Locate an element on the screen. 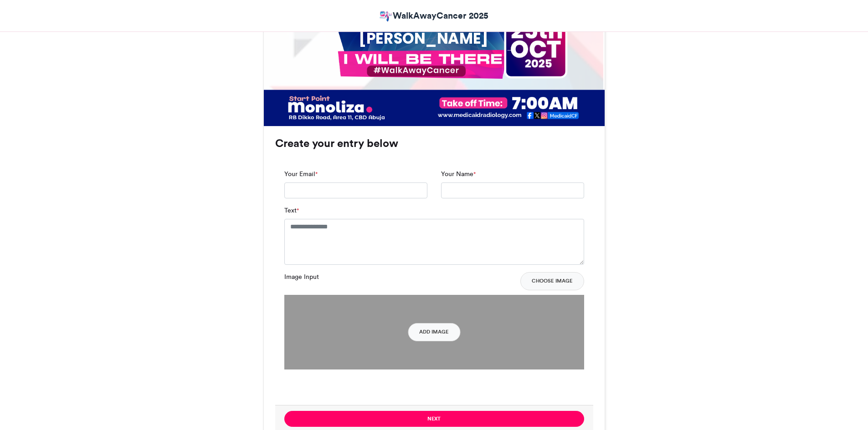  h3: Create your entry below is located at coordinates (434, 143).